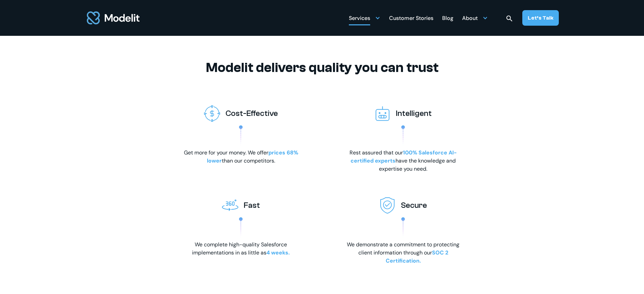 This screenshot has height=294, width=644. Describe the element at coordinates (416, 257) in the screenshot. I see `span: SOC 2 Certification.` at that location.